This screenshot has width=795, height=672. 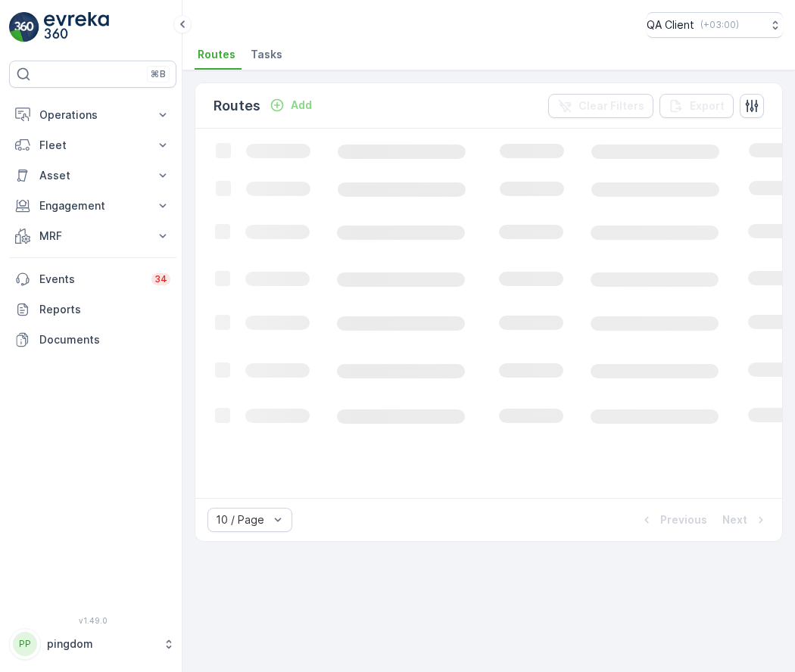 I want to click on button: Clear Filters, so click(x=601, y=106).